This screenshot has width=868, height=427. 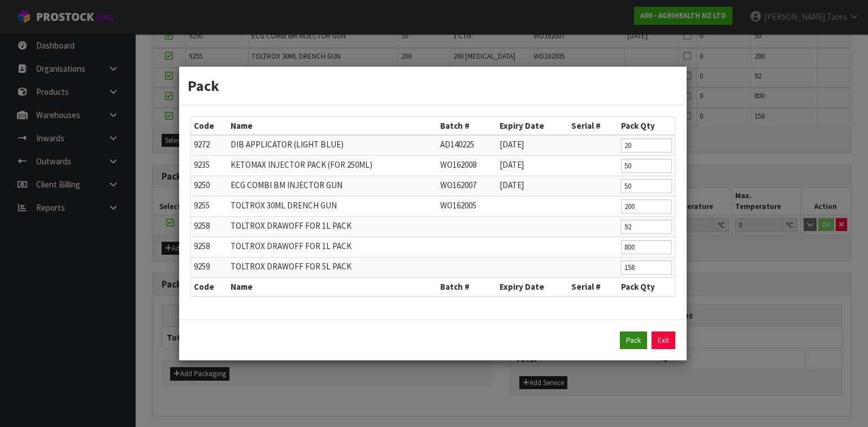 What do you see at coordinates (291, 266) in the screenshot?
I see `span: TOLTROX DRAWOFF FOR 5L PACK` at bounding box center [291, 266].